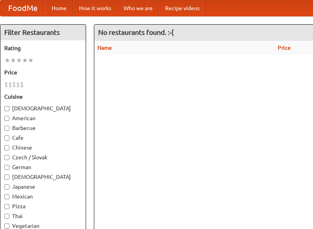 This screenshot has width=313, height=229. Describe the element at coordinates (43, 97) in the screenshot. I see `h5: Cuisine` at that location.